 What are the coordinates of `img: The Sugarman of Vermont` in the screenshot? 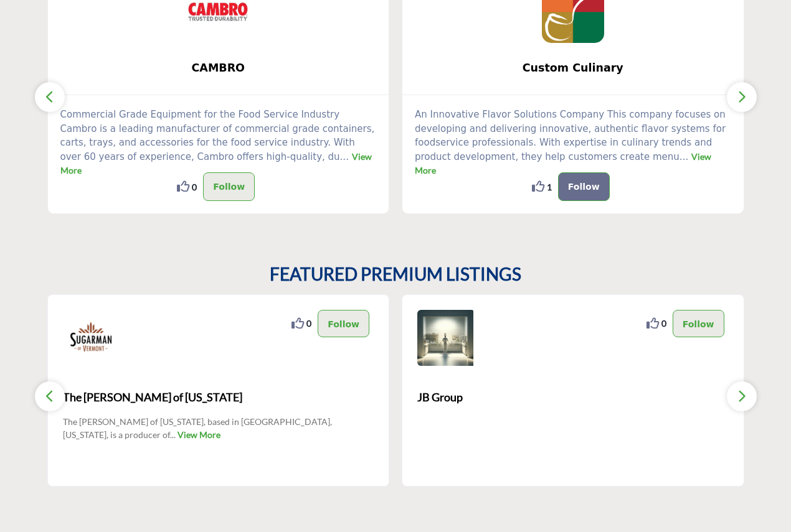 It's located at (90, 338).